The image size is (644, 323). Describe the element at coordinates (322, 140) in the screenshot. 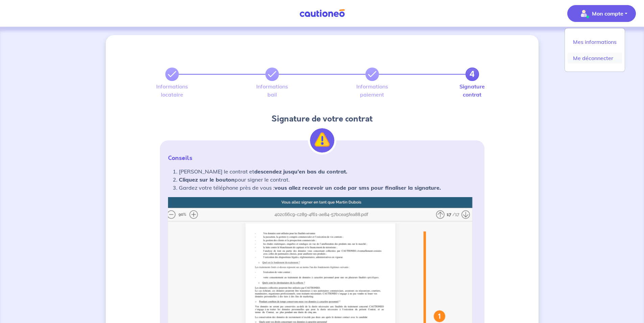

I see `img: illu_alert.svg` at that location.